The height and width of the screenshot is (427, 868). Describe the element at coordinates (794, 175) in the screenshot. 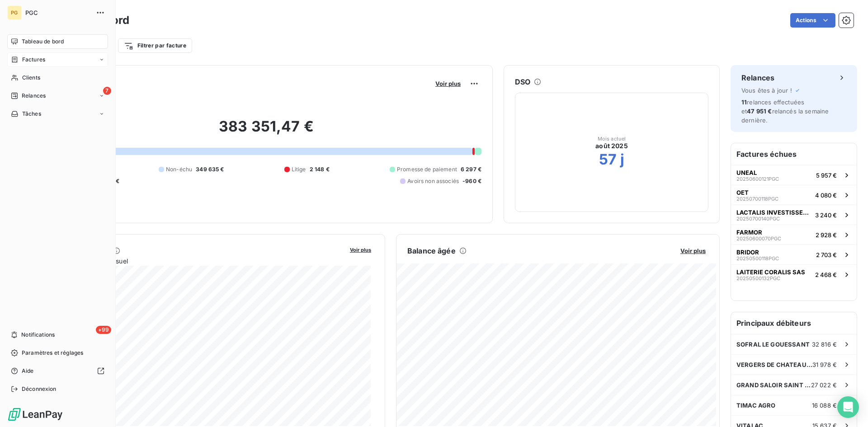

I see `button: UNEAL20250600121PGC5 957 €` at that location.